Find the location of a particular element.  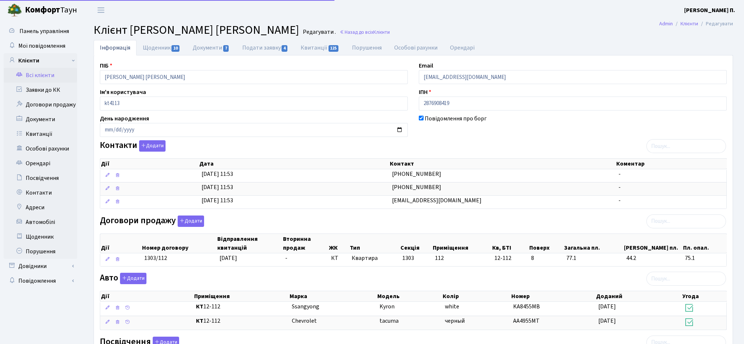

th: Пл. опал. is located at coordinates (704, 243).